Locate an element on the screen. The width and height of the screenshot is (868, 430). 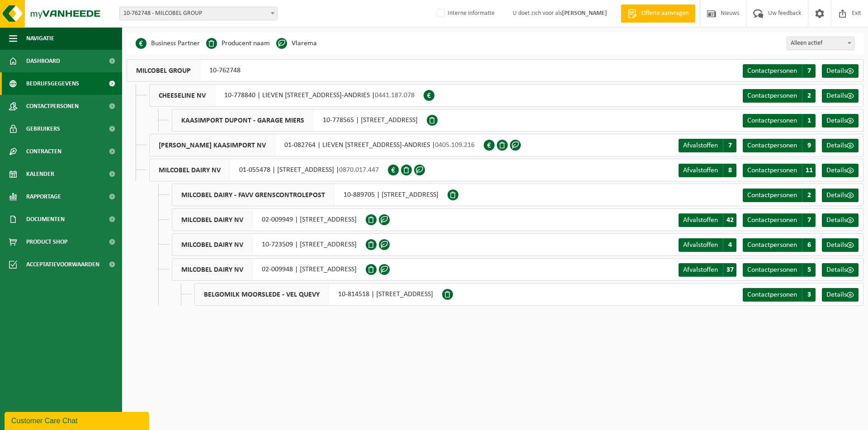
div: Customer Care Chat is located at coordinates (72, 11).